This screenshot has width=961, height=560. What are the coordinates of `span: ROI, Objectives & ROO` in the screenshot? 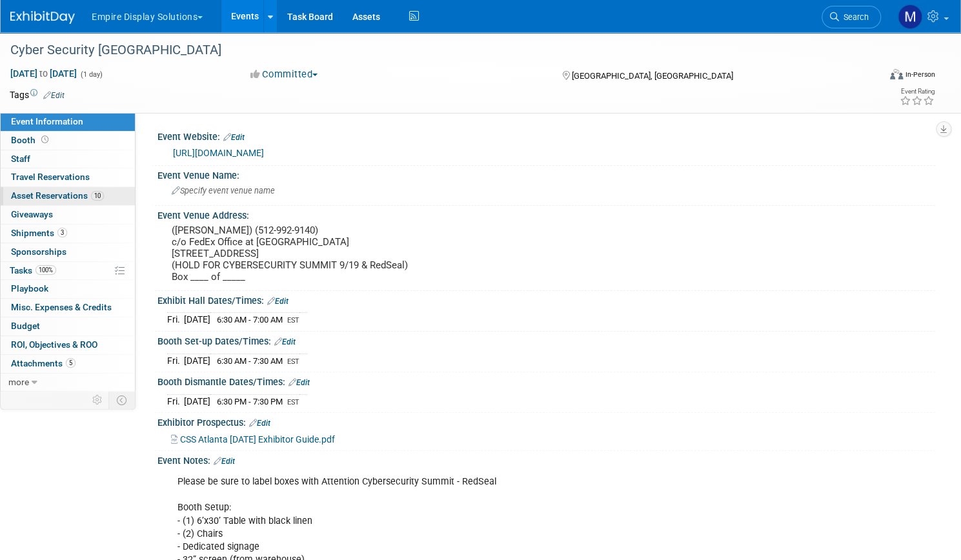 It's located at (54, 345).